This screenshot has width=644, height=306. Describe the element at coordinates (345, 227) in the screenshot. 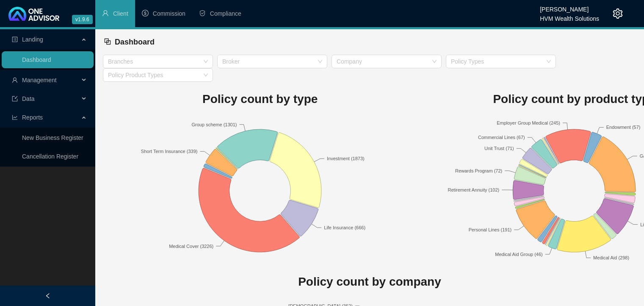

I see `text: Life Insurance (666)` at that location.